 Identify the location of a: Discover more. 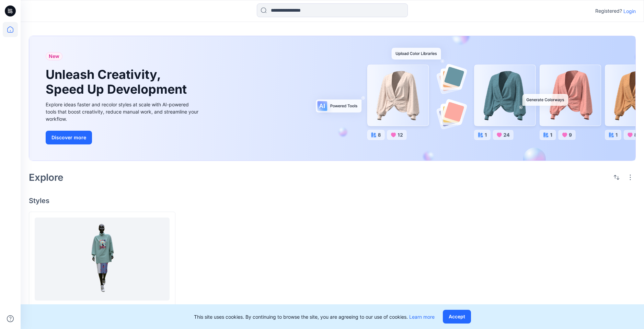
(123, 138).